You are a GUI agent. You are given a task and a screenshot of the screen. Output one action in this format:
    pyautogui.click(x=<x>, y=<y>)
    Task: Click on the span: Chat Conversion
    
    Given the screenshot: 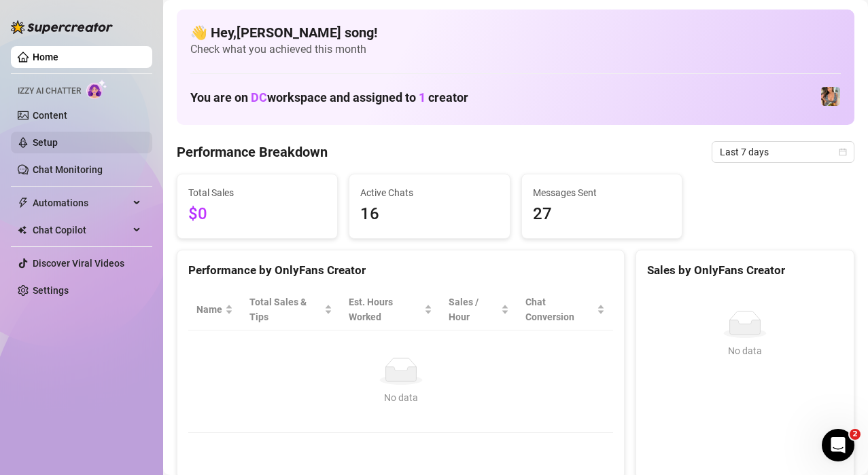 What is the action you would take?
    pyautogui.click(x=559, y=310)
    